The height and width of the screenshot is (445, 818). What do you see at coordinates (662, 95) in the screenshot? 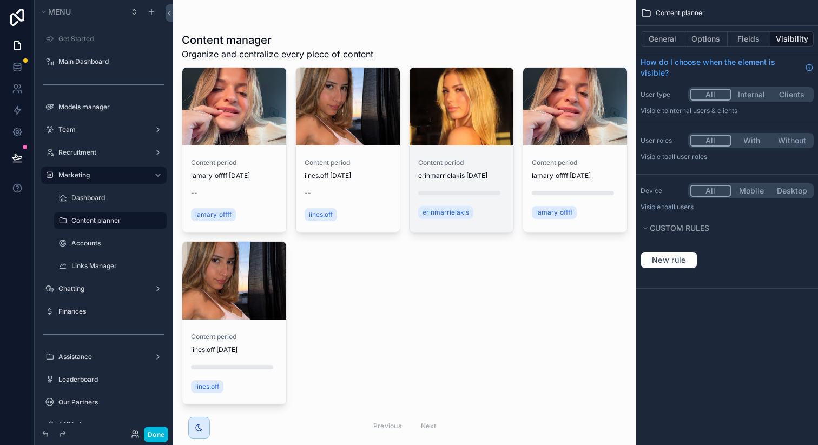
I see `label: User type` at bounding box center [662, 95].